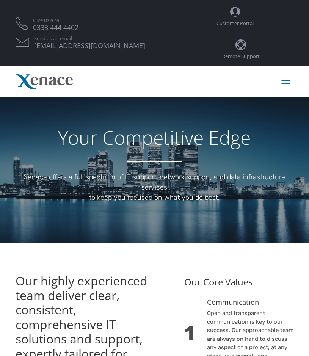  I want to click on div: Xenace offers a full spectrum of IT support, network support, and data infrastructure services to..., so click(154, 187).